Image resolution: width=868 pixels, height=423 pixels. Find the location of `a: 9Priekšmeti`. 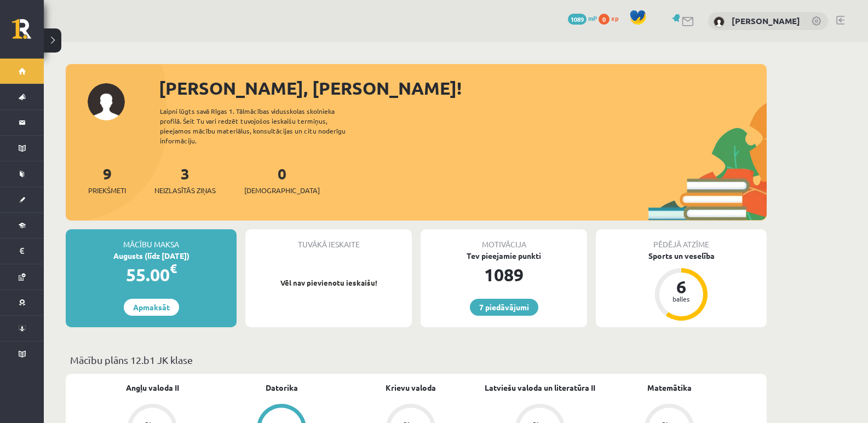

a: 9Priekšmeti is located at coordinates (107, 180).